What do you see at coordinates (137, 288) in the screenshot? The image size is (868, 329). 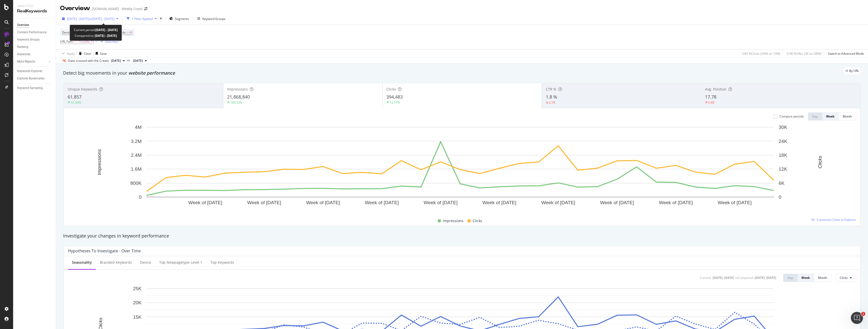 I see `text: 25K` at bounding box center [137, 288].